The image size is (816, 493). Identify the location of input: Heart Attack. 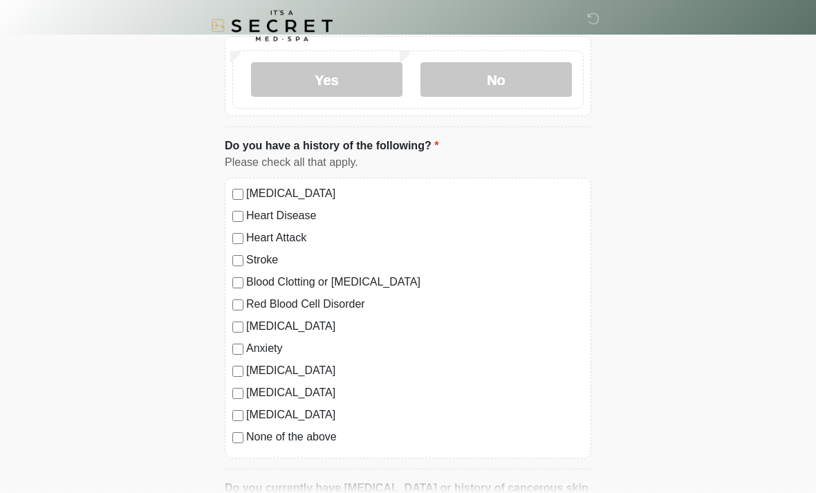
(238, 239).